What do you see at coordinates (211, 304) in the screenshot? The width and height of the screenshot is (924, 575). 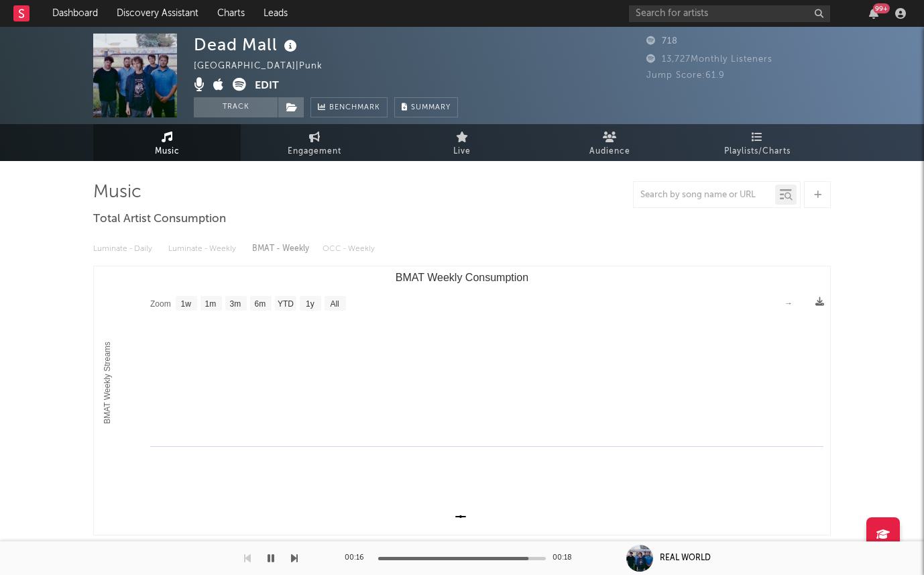 I see `text: 1m` at bounding box center [211, 304].